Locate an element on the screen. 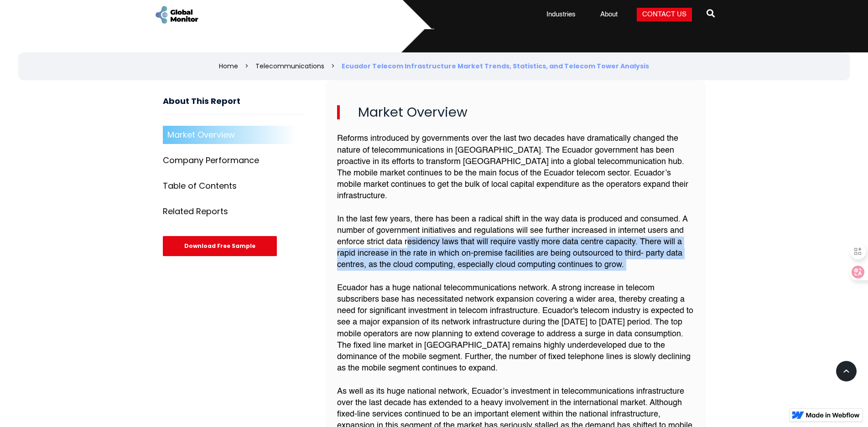 The image size is (868, 427). a: Contact Us is located at coordinates (664, 15).